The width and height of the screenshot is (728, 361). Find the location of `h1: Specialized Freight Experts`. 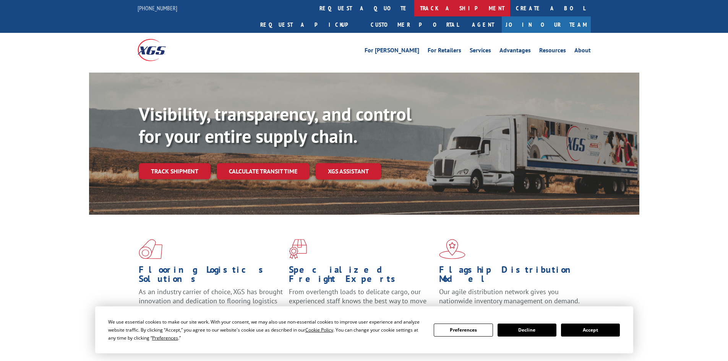

h1: Specialized Freight Experts is located at coordinates (361, 276).